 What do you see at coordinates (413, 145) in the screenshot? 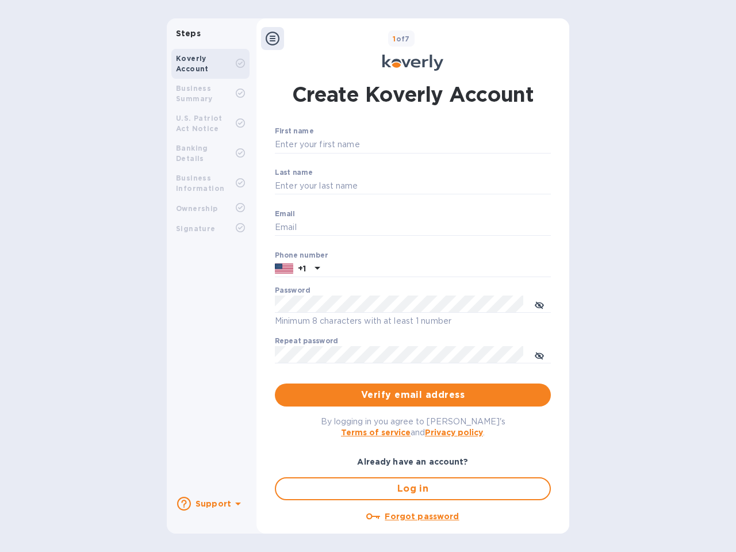
I see `input: Enter your first name` at bounding box center [413, 145].